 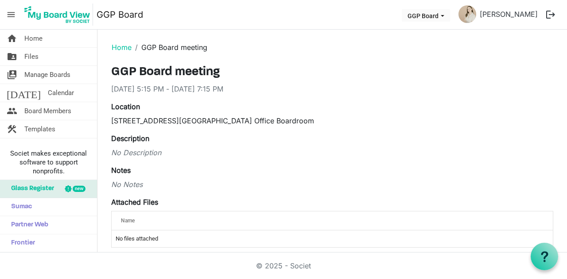 What do you see at coordinates (332, 153) in the screenshot?
I see `div: No Description` at bounding box center [332, 153].